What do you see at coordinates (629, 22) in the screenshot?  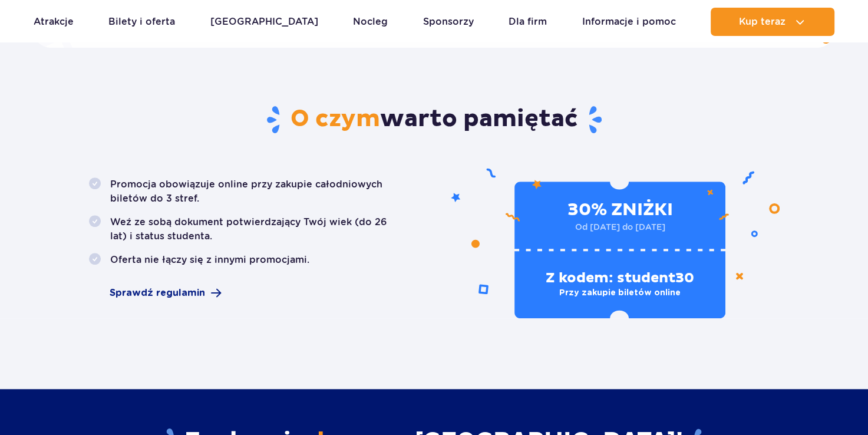 I see `a: Informacje i pomoc` at bounding box center [629, 22].